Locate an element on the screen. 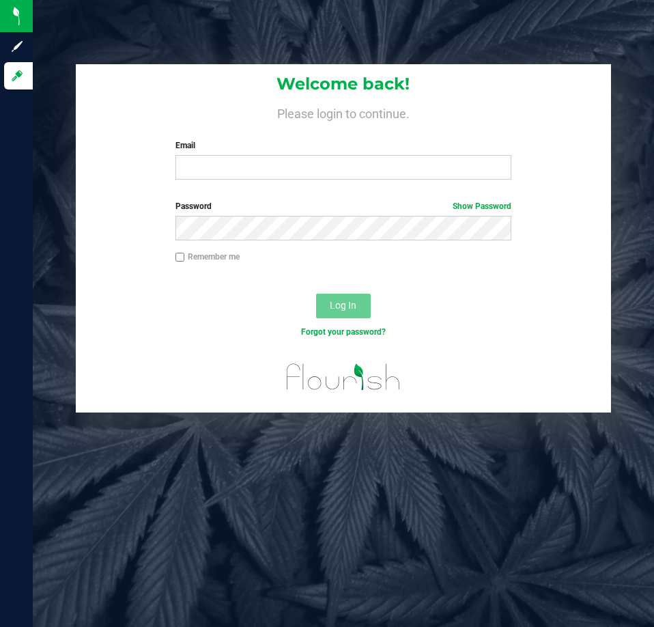  span: Password is located at coordinates (193, 206).